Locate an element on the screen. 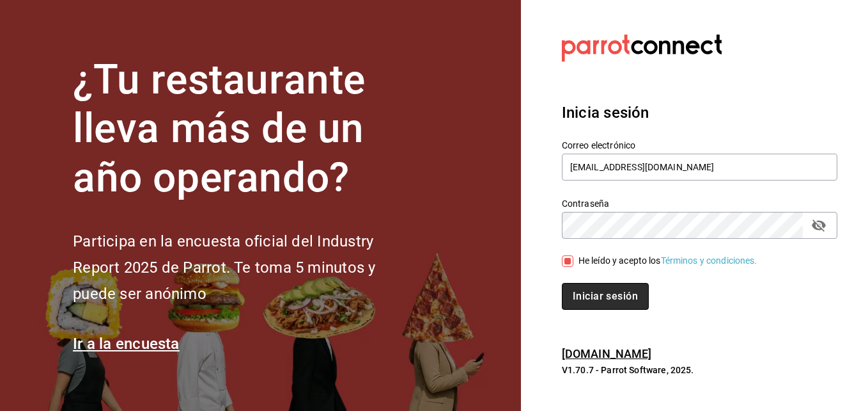 Image resolution: width=868 pixels, height=411 pixels. p: V1.70.7 - Parrot Software, 2025. is located at coordinates (699, 370).